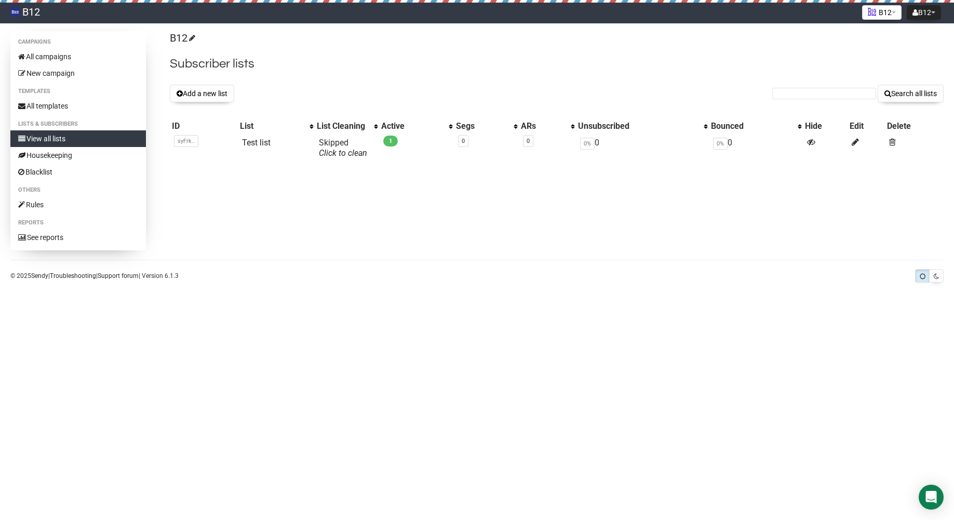 The image size is (954, 520). I want to click on a: Housekeeping, so click(78, 155).